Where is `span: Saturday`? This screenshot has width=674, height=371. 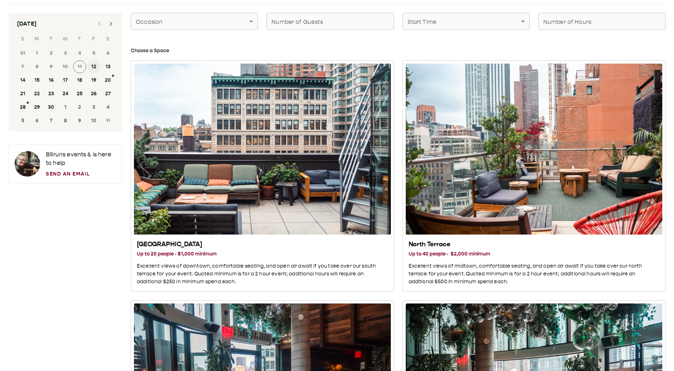
span: Saturday is located at coordinates (108, 39).